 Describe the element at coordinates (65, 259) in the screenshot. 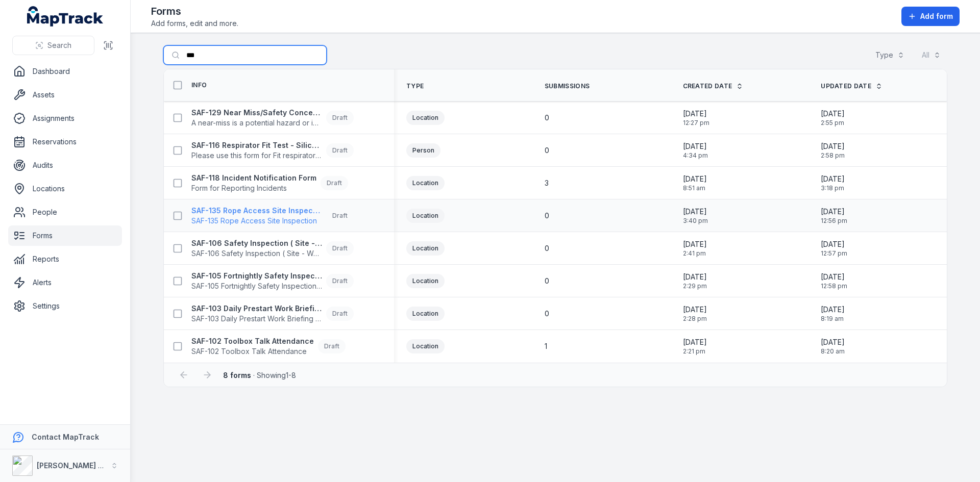

I see `a: Reports` at that location.